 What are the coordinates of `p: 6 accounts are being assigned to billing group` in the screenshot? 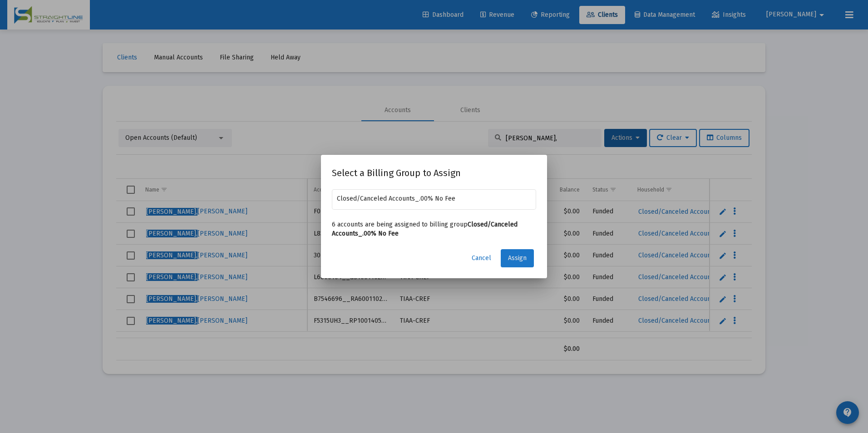 It's located at (434, 229).